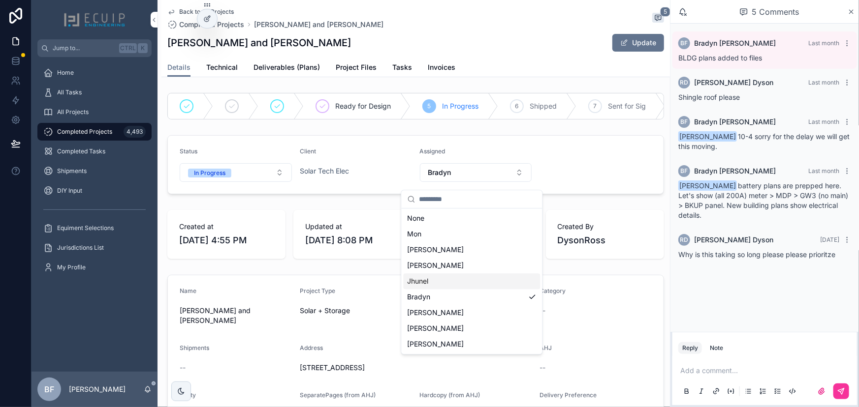 The image size is (859, 407). Describe the element at coordinates (179, 67) in the screenshot. I see `span: Details` at that location.